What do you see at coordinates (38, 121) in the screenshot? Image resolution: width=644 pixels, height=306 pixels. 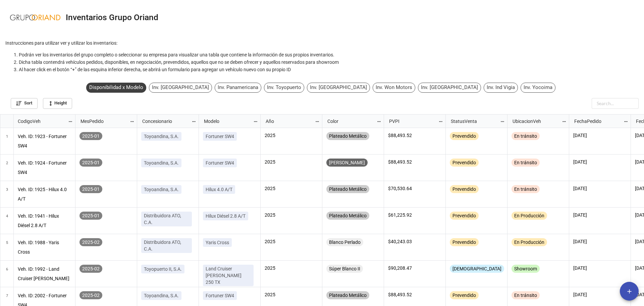 I see `div: grid` at bounding box center [38, 121].